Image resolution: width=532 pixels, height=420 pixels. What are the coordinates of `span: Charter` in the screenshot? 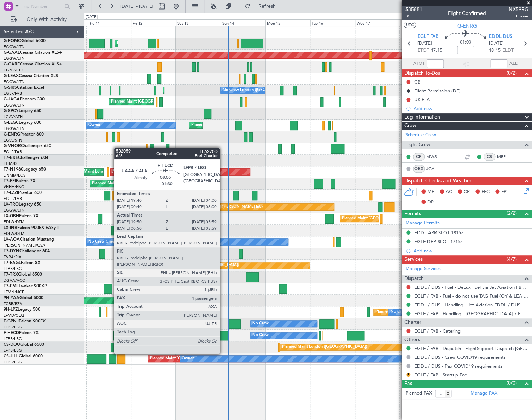 It's located at (413, 322).